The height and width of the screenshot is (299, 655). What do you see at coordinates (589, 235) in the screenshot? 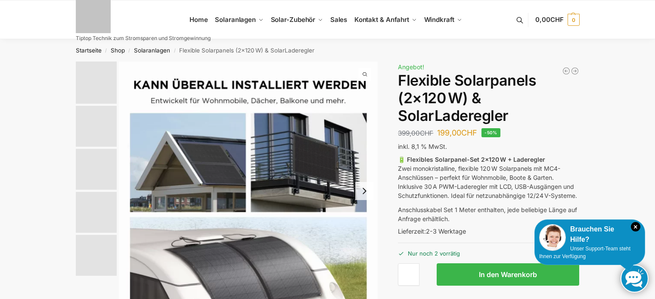
I see `div: Brauchen Sie Hilfe?` at bounding box center [589, 235].